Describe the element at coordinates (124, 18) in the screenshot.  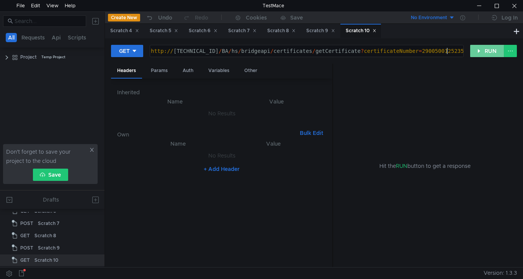
I see `button: Create New` at that location.